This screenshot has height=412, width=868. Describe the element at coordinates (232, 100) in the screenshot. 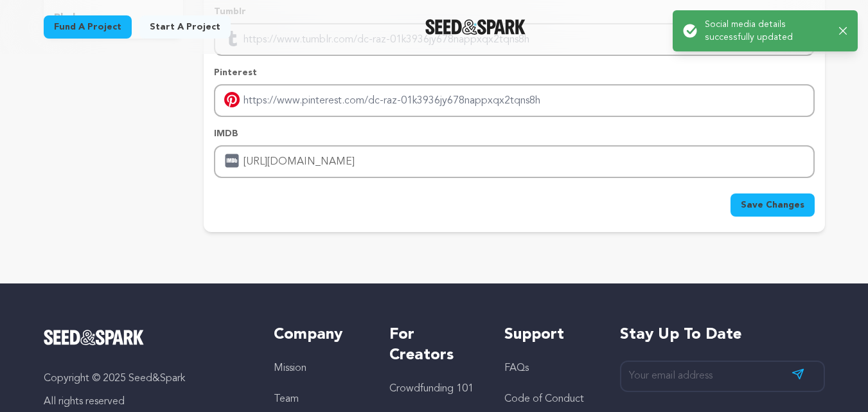

I see `img: pinterest-mobile.svg` at that location.